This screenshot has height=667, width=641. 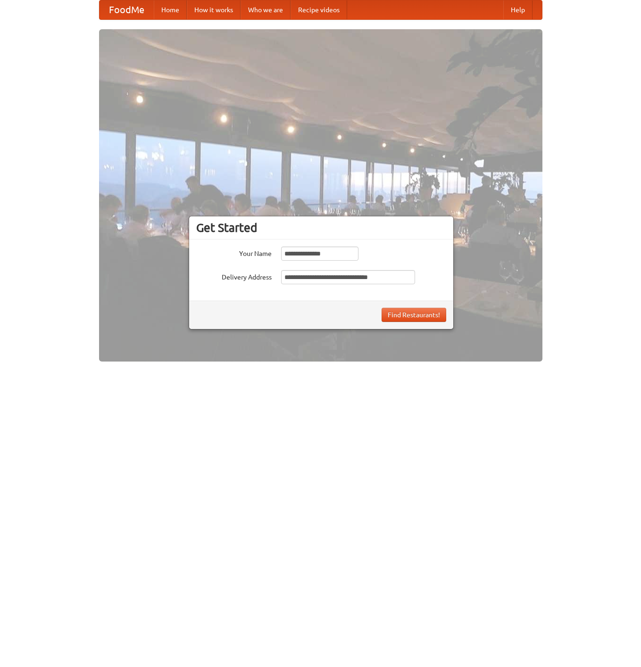 I want to click on a: Recipe videos, so click(x=319, y=10).